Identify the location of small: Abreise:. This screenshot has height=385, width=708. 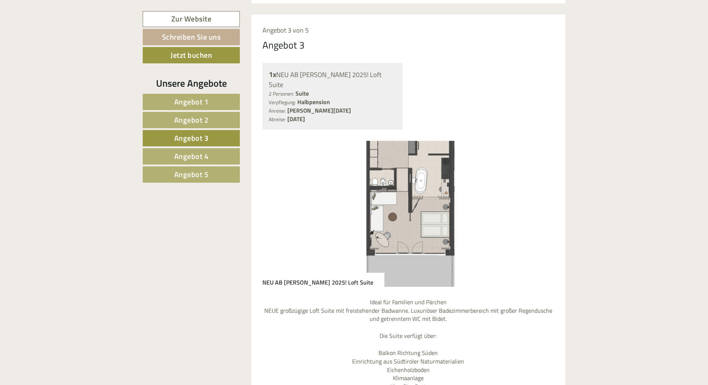
(277, 119).